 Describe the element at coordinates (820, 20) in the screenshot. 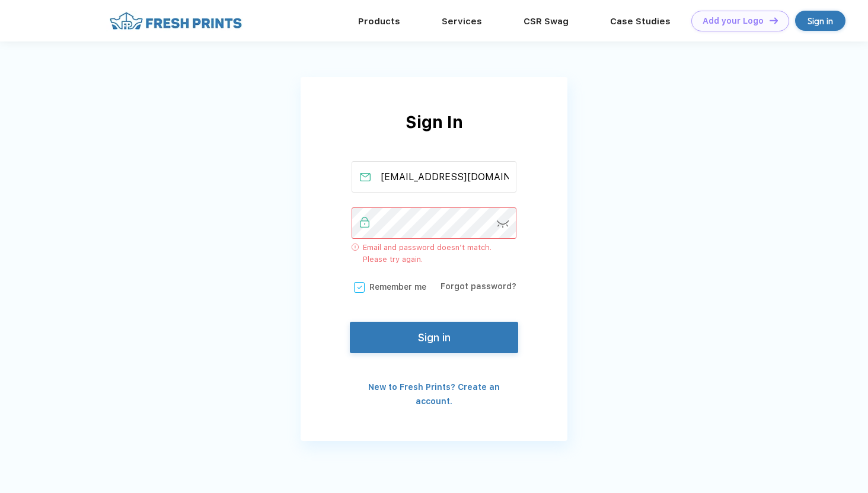

I see `a: Sign in` at that location.